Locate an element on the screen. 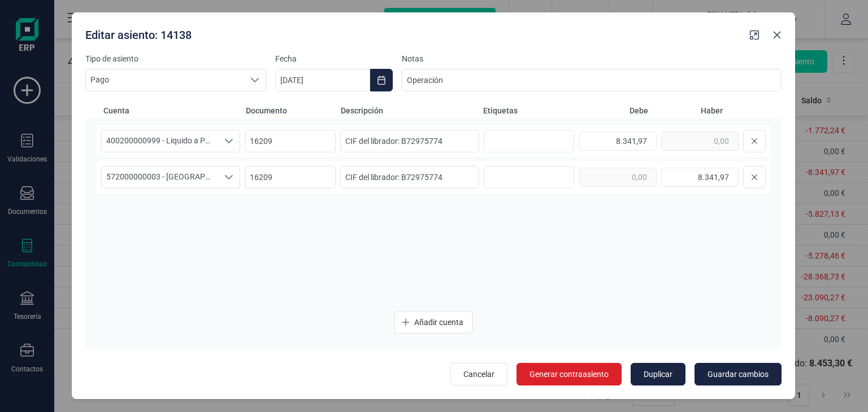 This screenshot has height=412, width=868. span: Añadir cuenta is located at coordinates (439, 323).